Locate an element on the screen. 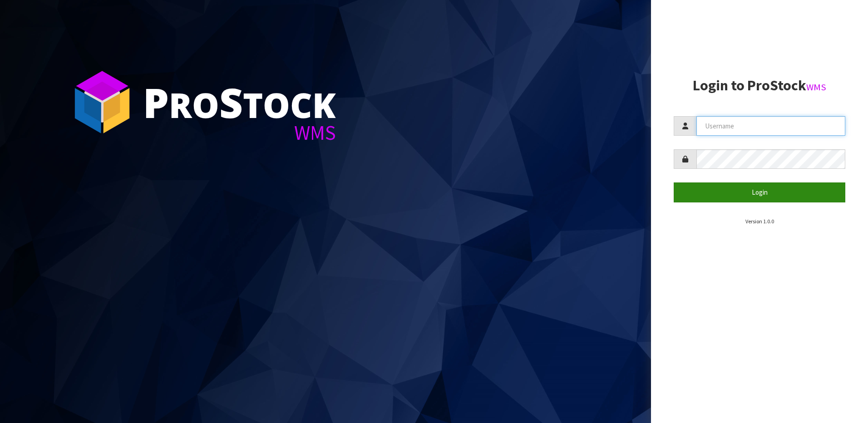 This screenshot has width=868, height=423. span: P is located at coordinates (156, 102).